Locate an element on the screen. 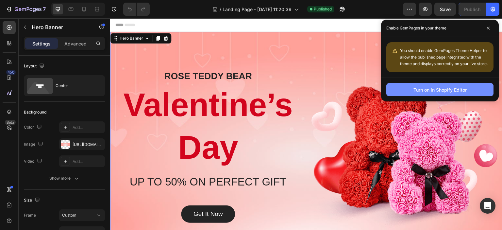 This screenshot has width=502, height=230. div: Size is located at coordinates (32, 200).